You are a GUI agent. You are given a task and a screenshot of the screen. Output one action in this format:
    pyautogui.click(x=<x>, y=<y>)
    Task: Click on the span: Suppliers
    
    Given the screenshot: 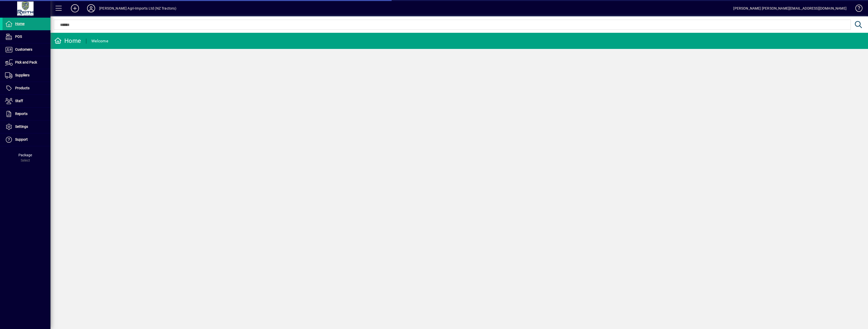 What is the action you would take?
    pyautogui.click(x=22, y=75)
    